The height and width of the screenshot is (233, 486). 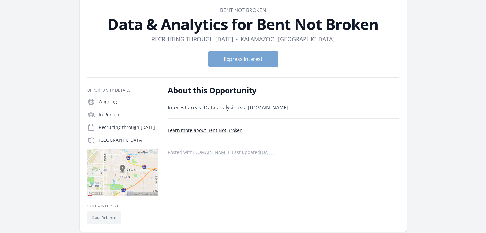 What do you see at coordinates (128, 115) in the screenshot?
I see `p: In-Person` at bounding box center [128, 115].